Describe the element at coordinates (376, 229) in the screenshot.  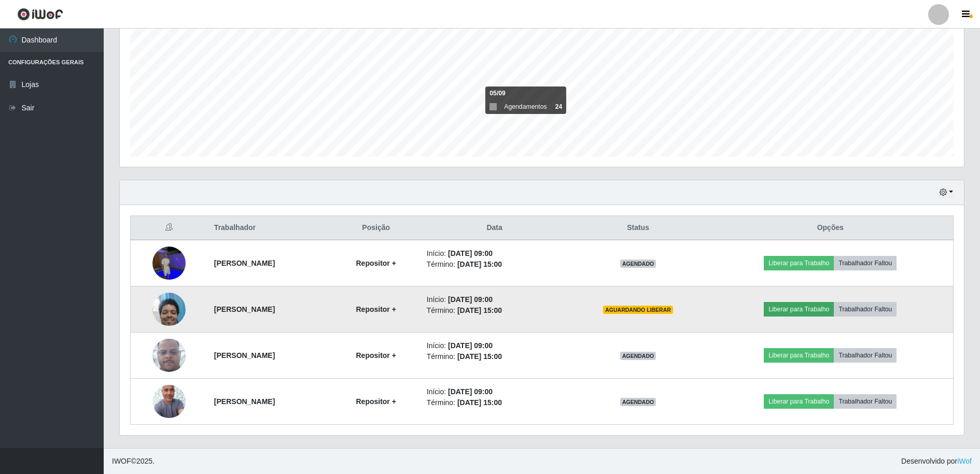
I see `th: Posição` at that location.